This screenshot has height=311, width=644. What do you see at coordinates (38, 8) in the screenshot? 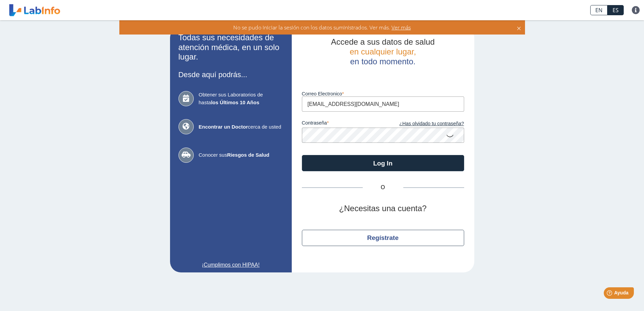
I see `span: Ayuda` at bounding box center [38, 8].